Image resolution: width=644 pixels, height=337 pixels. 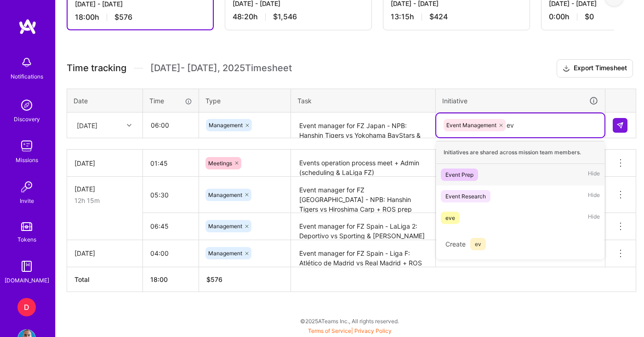 I want to click on div: 48:20 h, so click(x=298, y=16).